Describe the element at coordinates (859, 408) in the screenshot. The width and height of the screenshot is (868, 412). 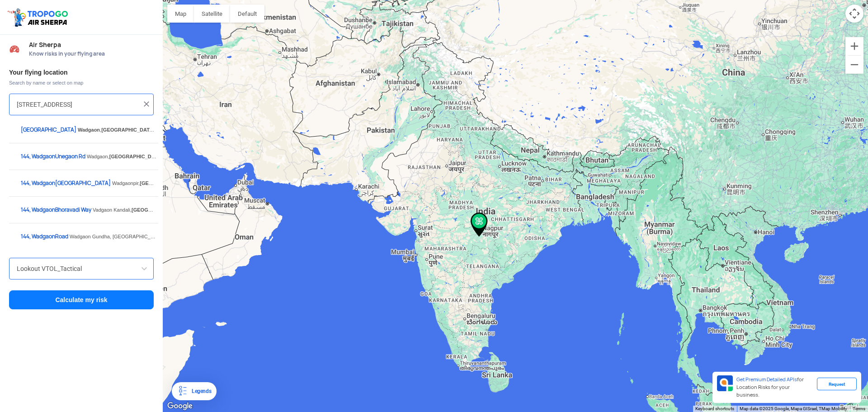
I see `a: Terms` at that location.